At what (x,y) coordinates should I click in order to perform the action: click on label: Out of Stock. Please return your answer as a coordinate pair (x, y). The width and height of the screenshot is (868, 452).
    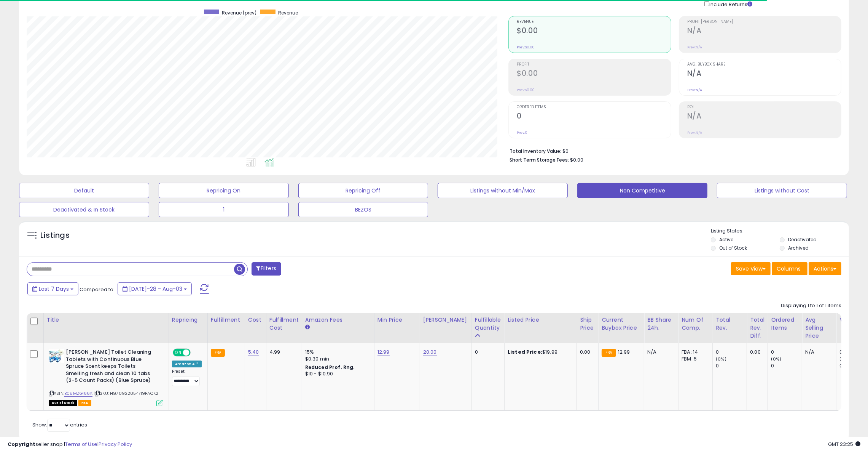
    Looking at the image, I should click on (732, 248).